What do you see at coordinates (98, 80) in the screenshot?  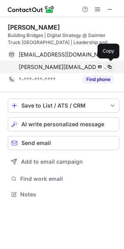 I see `button: Reveal Button` at bounding box center [98, 80].